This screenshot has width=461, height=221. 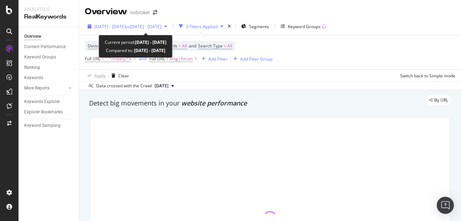 What do you see at coordinates (37, 88) in the screenshot?
I see `div: More Reports` at bounding box center [37, 88].